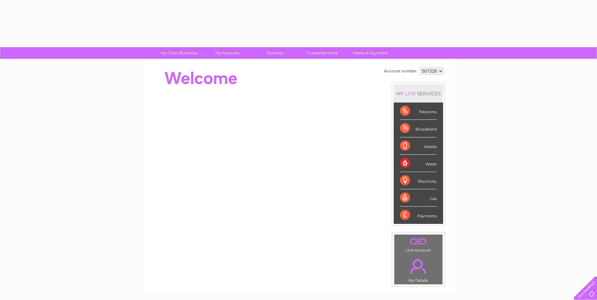  What do you see at coordinates (419, 181) in the screenshot?
I see `div: Electricity` at bounding box center [419, 181].